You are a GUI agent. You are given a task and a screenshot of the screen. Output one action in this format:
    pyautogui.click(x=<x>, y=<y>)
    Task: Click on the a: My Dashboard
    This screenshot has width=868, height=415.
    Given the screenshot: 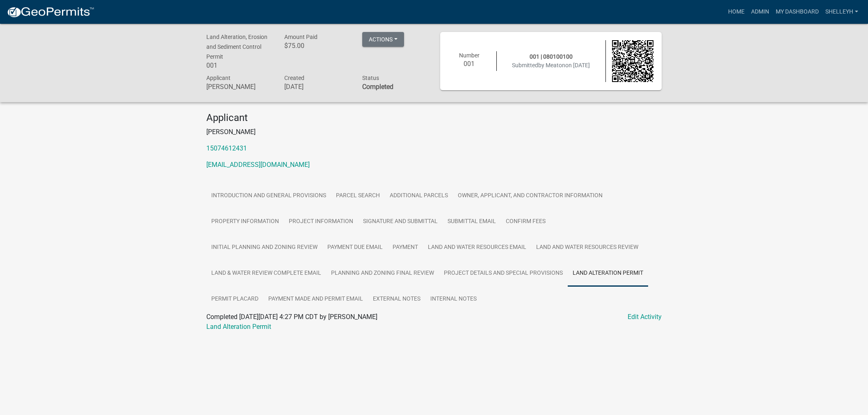 What is the action you would take?
    pyautogui.click(x=797, y=12)
    